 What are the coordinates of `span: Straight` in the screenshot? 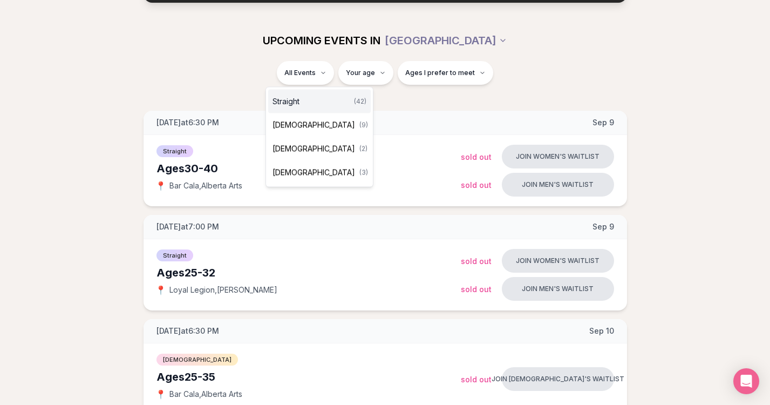 It's located at (286, 101).